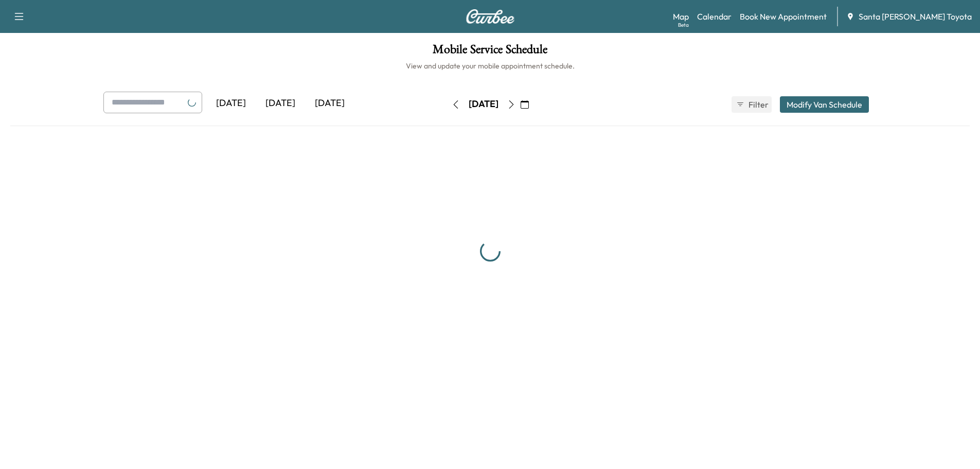 The image size is (980, 469). Describe the element at coordinates (490, 66) in the screenshot. I see `h6: View and update your mobile appointment schedule.` at that location.